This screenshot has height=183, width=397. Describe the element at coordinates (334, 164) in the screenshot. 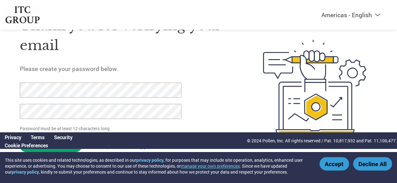

I see `button: Accept` at that location.